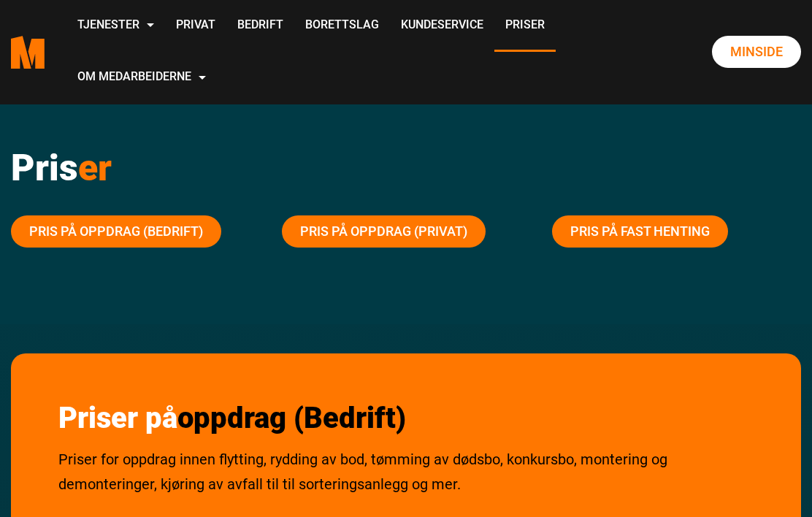 This screenshot has height=517, width=812. What do you see at coordinates (406, 419) in the screenshot?
I see `h2: Priser på` at bounding box center [406, 419].